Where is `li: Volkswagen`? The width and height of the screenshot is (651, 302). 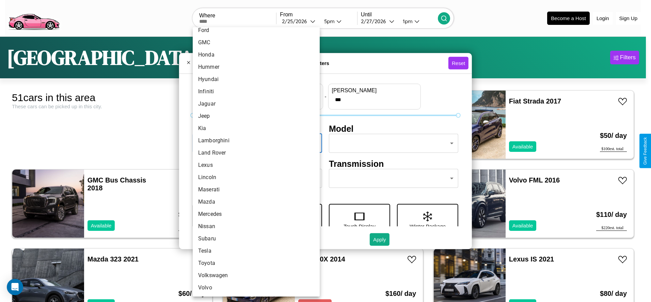
li: Volkswagen is located at coordinates (256, 275).